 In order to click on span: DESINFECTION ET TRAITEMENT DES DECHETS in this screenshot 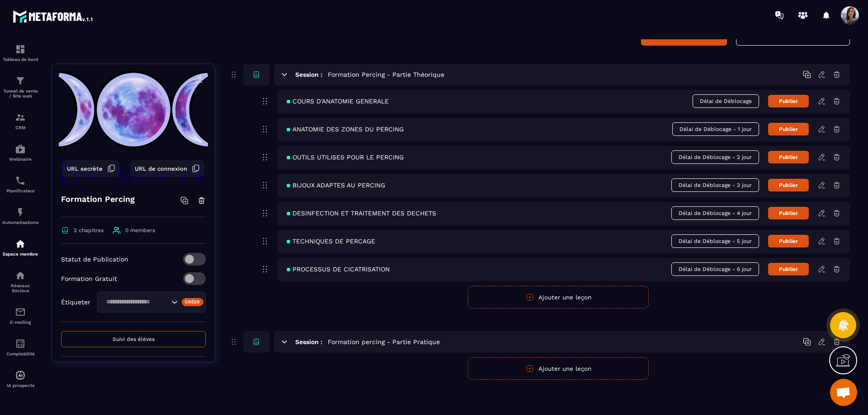, I will do `click(362, 213)`.